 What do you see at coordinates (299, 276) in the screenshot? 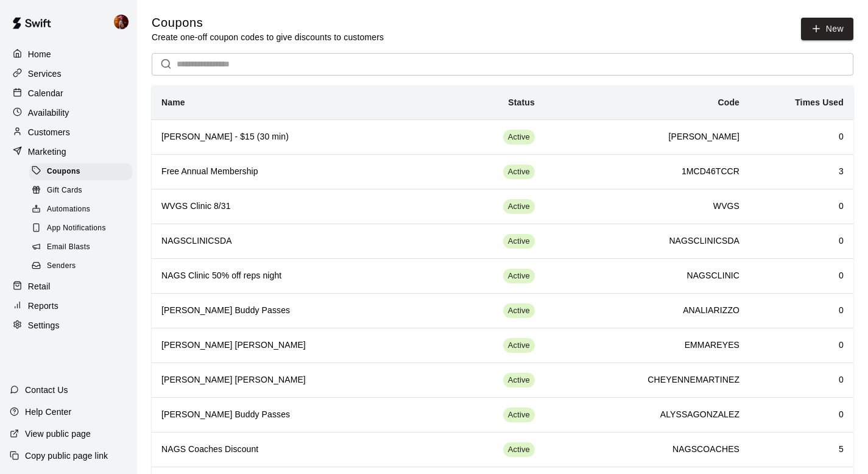
I see `h6: NAGS Clinic 50% off reps night` at bounding box center [299, 276].